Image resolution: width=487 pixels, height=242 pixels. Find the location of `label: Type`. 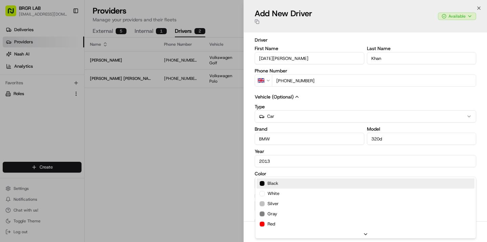

label: Type is located at coordinates (365, 106).